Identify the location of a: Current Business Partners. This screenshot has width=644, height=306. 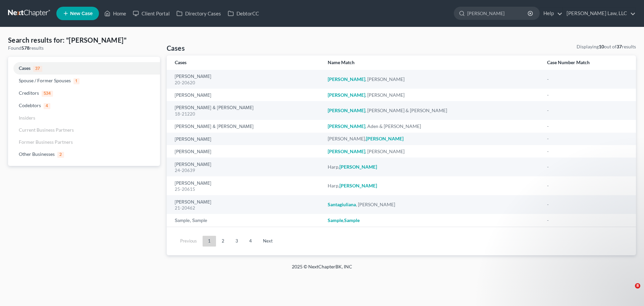
(84, 130).